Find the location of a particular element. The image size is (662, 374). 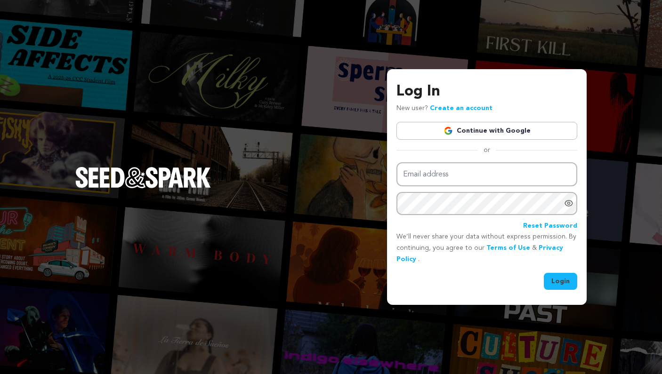

a: Seed&Spark Homepage is located at coordinates (143, 187).